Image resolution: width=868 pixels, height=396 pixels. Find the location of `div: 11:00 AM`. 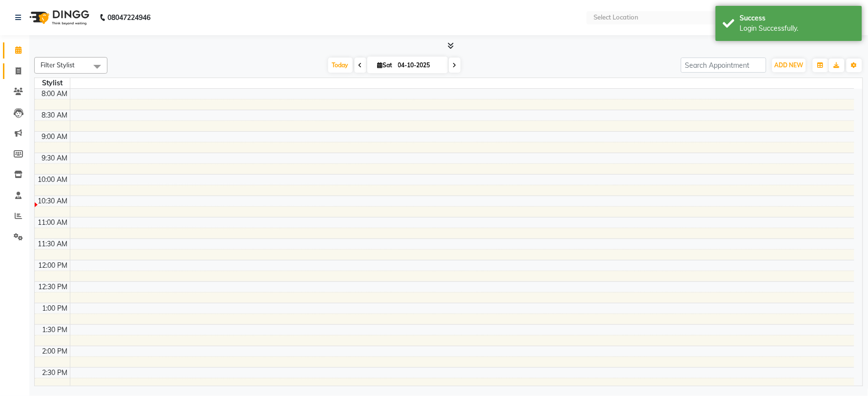

div: 11:00 AM is located at coordinates (53, 223).